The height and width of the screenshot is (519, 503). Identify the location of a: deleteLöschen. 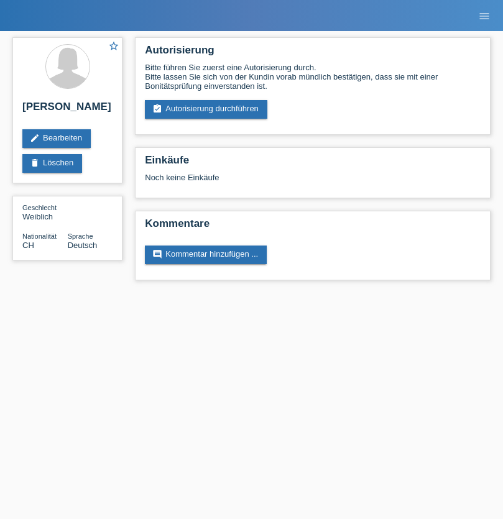
(52, 164).